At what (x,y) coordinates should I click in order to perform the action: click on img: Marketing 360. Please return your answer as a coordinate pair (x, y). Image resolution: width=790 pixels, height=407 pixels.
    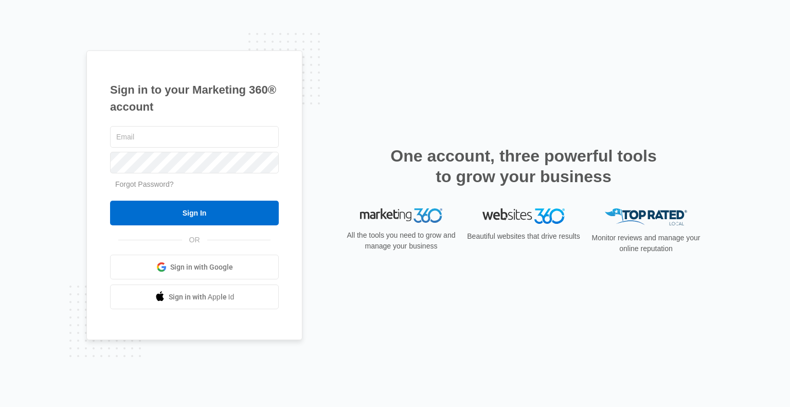
    Looking at the image, I should click on (401, 215).